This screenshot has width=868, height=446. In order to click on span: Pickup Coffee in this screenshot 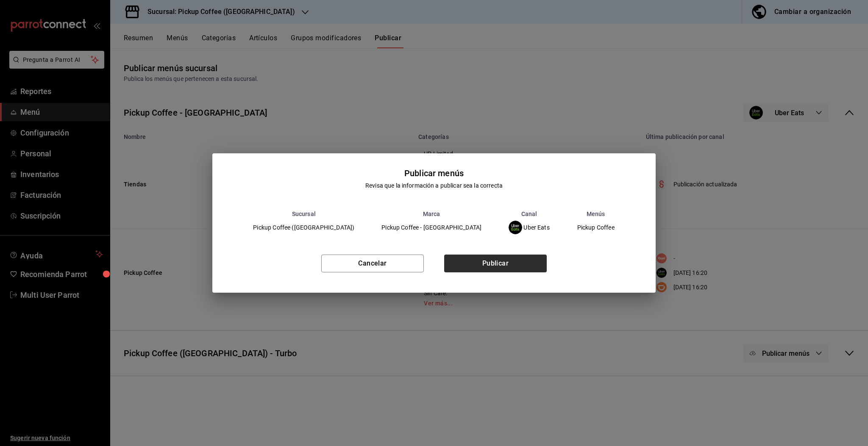, I will do `click(596, 228)`.